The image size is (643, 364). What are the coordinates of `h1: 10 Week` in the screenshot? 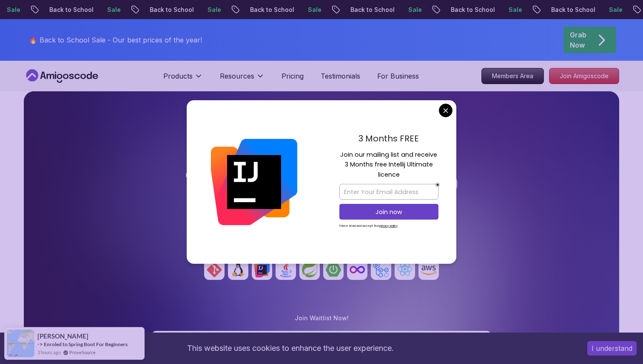 It's located at (322, 181).